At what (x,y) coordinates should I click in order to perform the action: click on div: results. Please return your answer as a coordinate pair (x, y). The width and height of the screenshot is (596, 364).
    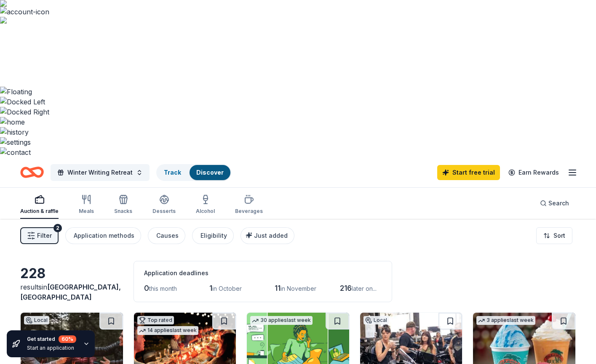
    Looking at the image, I should click on (72, 292).